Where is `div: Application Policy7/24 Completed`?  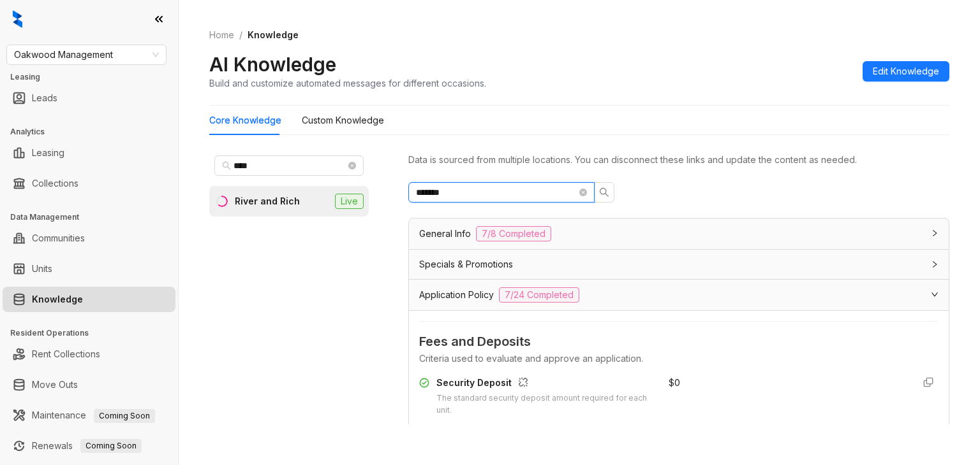 div: Application Policy7/24 Completed is located at coordinates (679, 295).